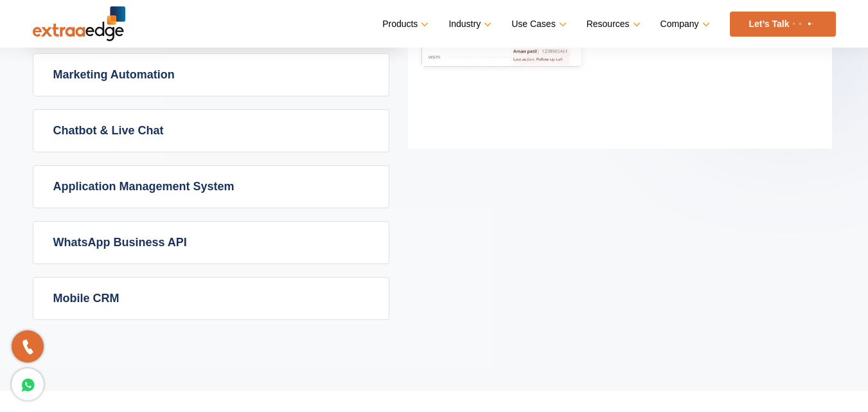  I want to click on a: Mobile CRM, so click(211, 298).